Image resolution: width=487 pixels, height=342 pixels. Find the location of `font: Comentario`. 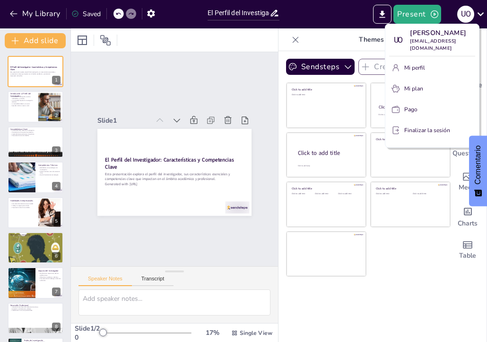

font: Comentario is located at coordinates (478, 165).